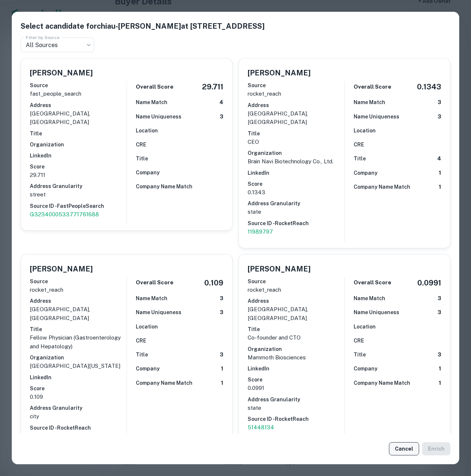  Describe the element at coordinates (78, 416) in the screenshot. I see `p: city` at that location.